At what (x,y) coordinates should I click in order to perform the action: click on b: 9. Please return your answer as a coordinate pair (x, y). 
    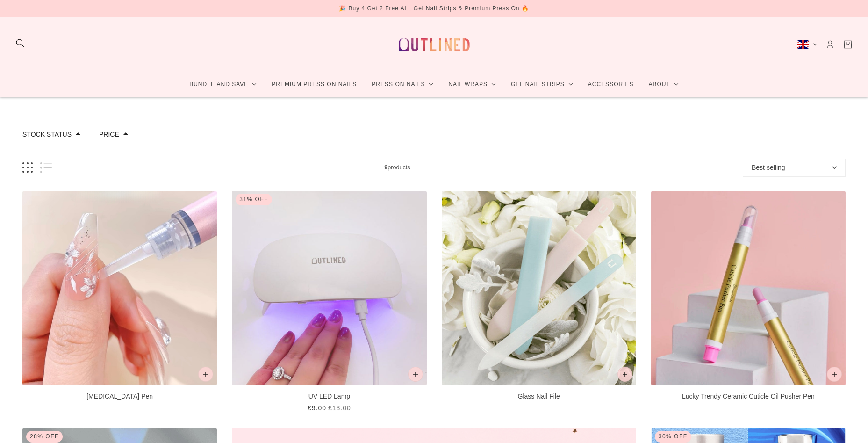
    Looking at the image, I should click on (386, 167).